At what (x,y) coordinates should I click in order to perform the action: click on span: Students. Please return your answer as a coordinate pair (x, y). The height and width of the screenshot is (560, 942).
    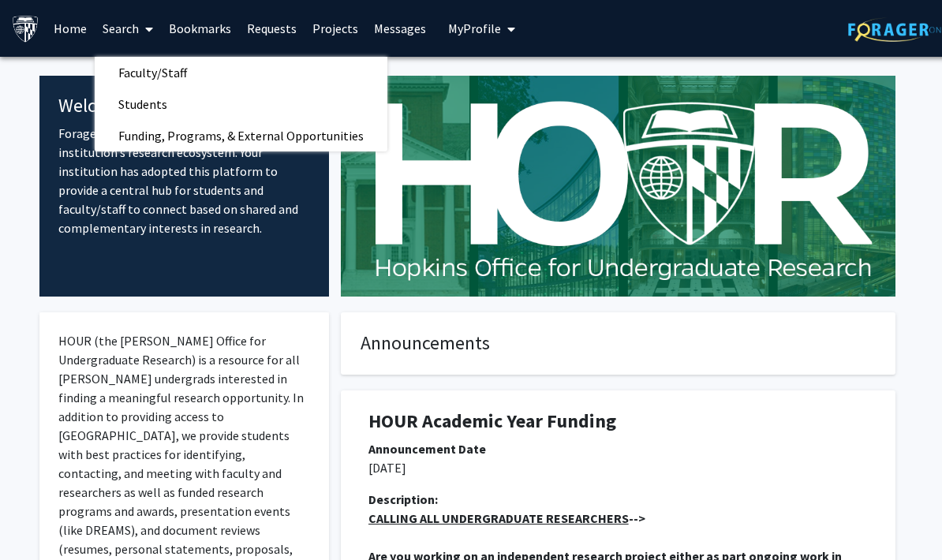
    Looking at the image, I should click on (143, 104).